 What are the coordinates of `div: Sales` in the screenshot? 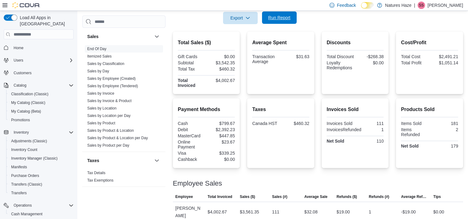 It's located at (124, 98).